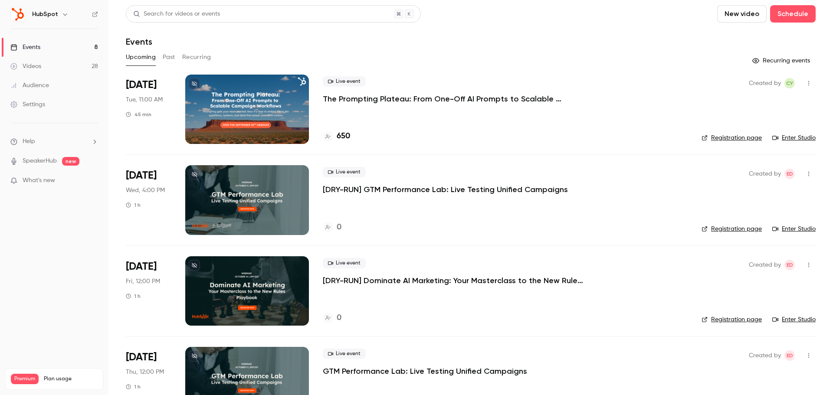  What do you see at coordinates (169, 57) in the screenshot?
I see `button: Past` at bounding box center [169, 57].